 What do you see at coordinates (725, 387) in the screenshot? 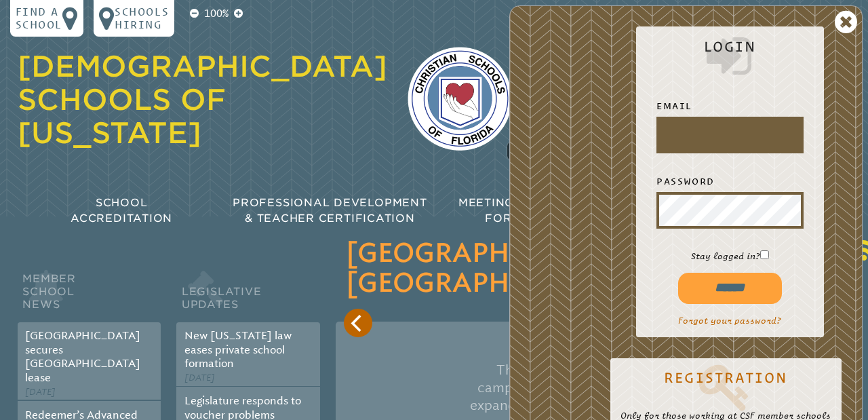
I see `a: Registration` at bounding box center [725, 387].